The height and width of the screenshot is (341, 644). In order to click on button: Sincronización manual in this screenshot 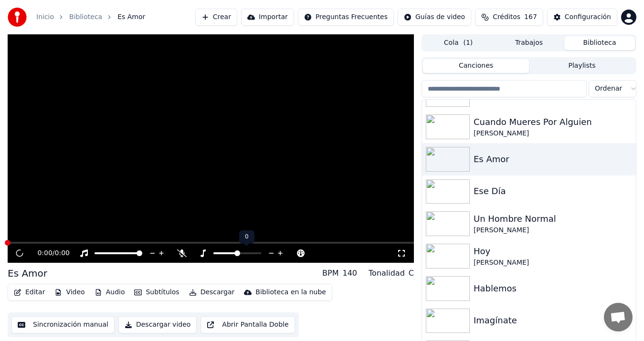, I will do `click(63, 325)`.